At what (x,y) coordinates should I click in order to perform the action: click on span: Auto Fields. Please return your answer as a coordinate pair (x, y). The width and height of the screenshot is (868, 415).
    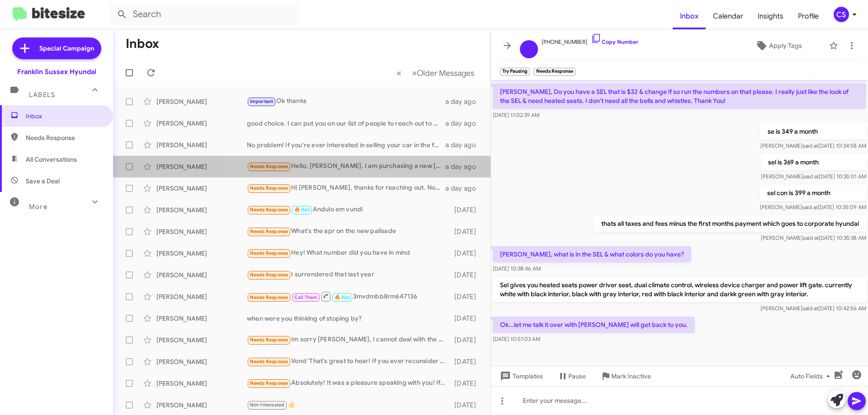
    Looking at the image, I should click on (812, 376).